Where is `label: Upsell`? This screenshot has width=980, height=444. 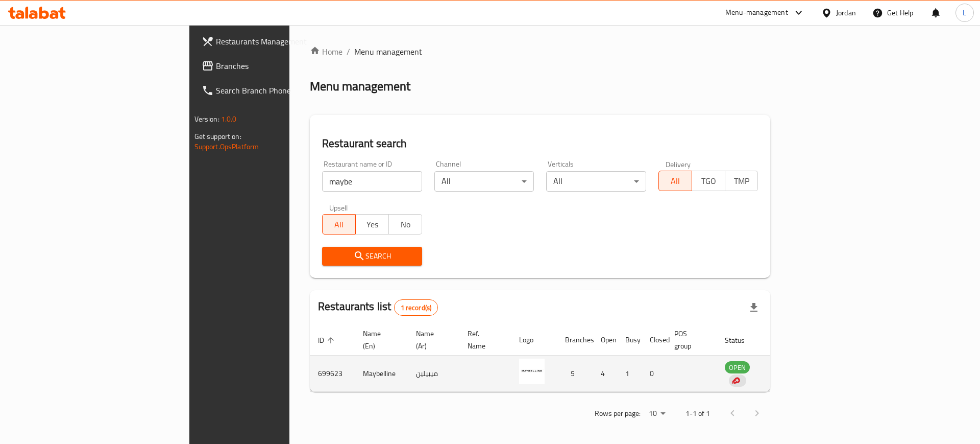 label: Upsell is located at coordinates (339, 207).